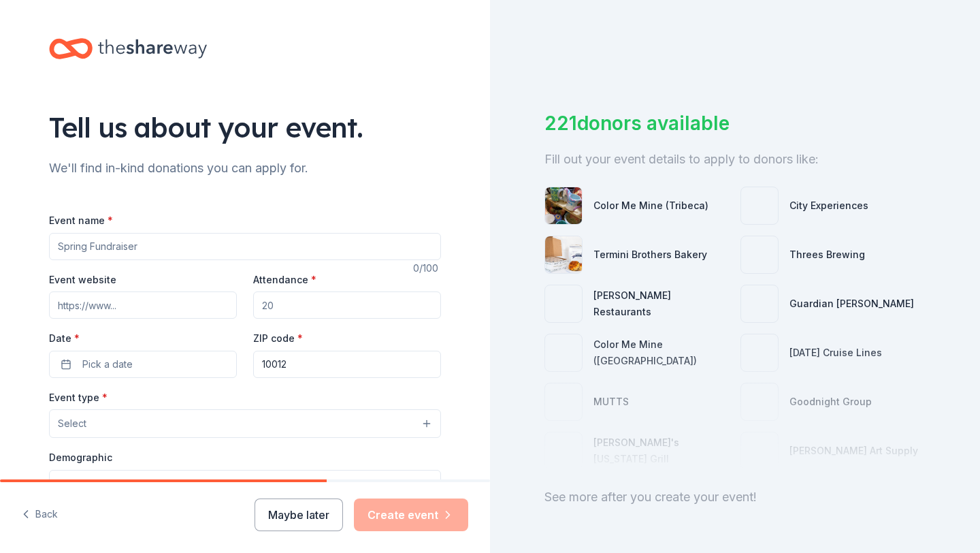  What do you see at coordinates (564, 254) in the screenshot?
I see `img: photo for Termini Brothers Bakery` at bounding box center [564, 254].